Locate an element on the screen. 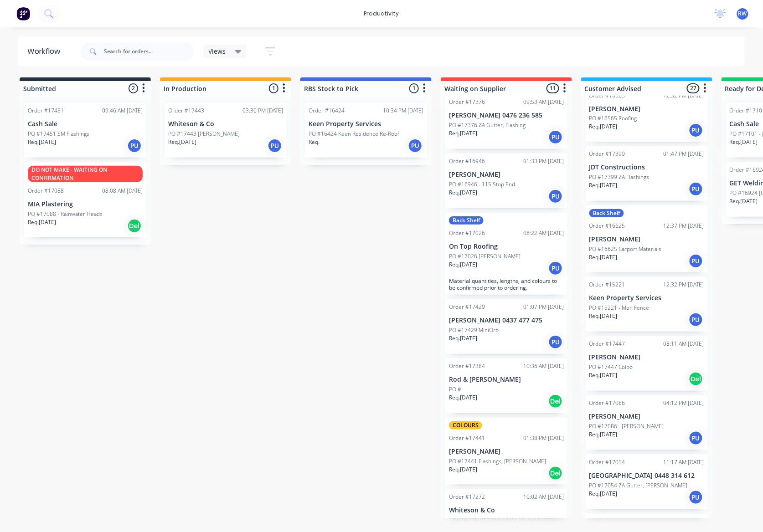 This screenshot has height=532, width=763. p: PO #17447 Colpo is located at coordinates (611, 367).